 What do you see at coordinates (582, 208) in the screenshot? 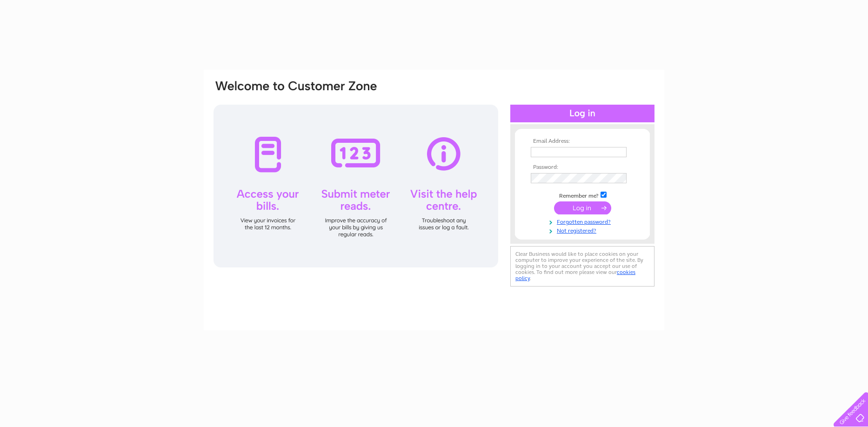
I see `input: Submit` at bounding box center [582, 208].